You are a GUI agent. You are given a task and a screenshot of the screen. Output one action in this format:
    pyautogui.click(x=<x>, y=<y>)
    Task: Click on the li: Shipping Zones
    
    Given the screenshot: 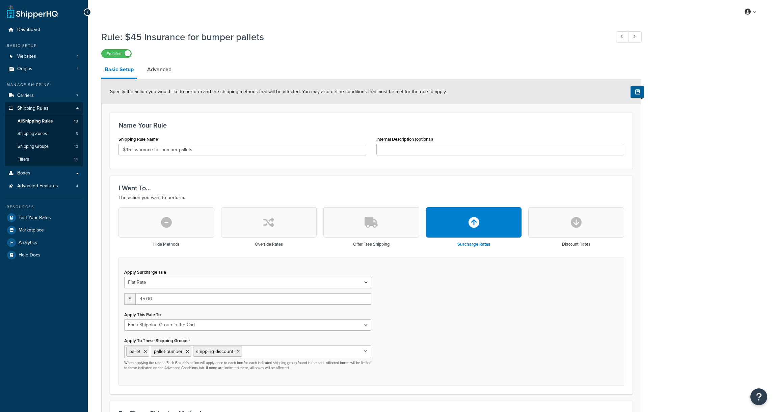 What is the action you would take?
    pyautogui.click(x=44, y=134)
    